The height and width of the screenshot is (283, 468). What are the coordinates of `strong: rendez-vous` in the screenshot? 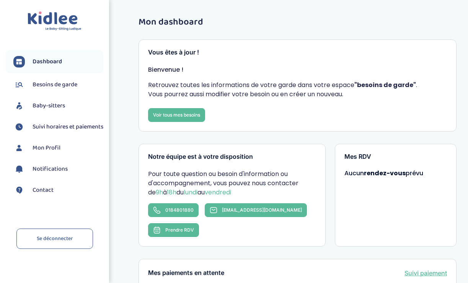 It's located at (385, 173).